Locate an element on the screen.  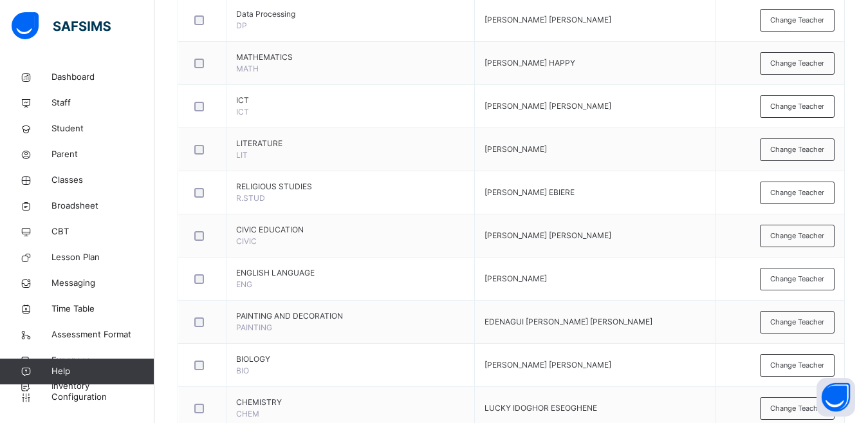
span: Student is located at coordinates (103, 129).